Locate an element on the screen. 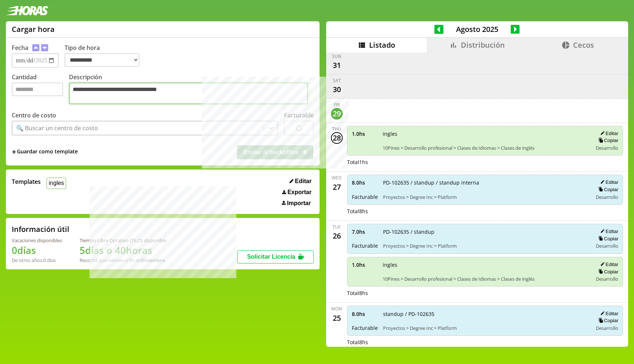  div: 30 is located at coordinates (337, 89).